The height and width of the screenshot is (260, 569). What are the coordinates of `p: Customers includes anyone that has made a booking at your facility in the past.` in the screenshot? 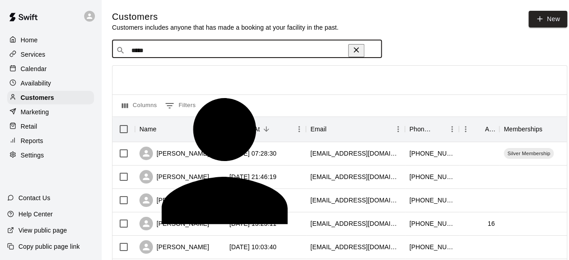 It's located at (225, 27).